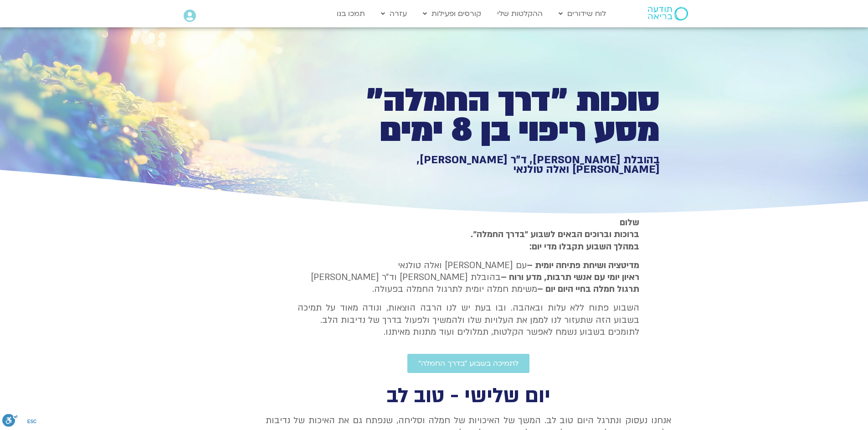 Image resolution: width=868 pixels, height=430 pixels. Describe the element at coordinates (588, 289) in the screenshot. I see `b: תרגול חמלה בחיי היום יום –` at that location.